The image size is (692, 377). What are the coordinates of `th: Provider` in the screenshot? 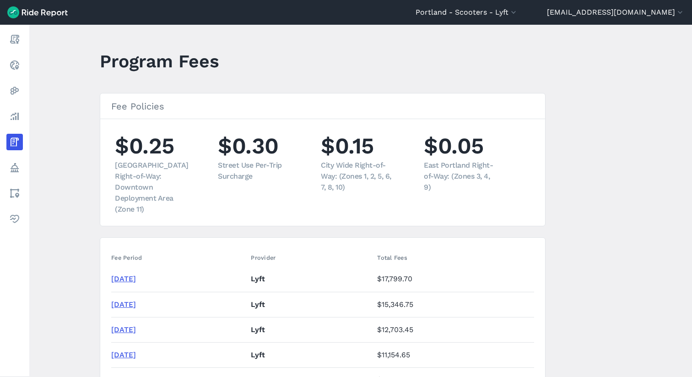 It's located at (310, 257).